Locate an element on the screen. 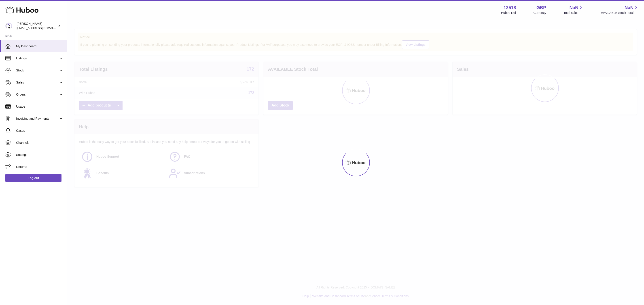 The height and width of the screenshot is (305, 644). span: Sales is located at coordinates (37, 83).